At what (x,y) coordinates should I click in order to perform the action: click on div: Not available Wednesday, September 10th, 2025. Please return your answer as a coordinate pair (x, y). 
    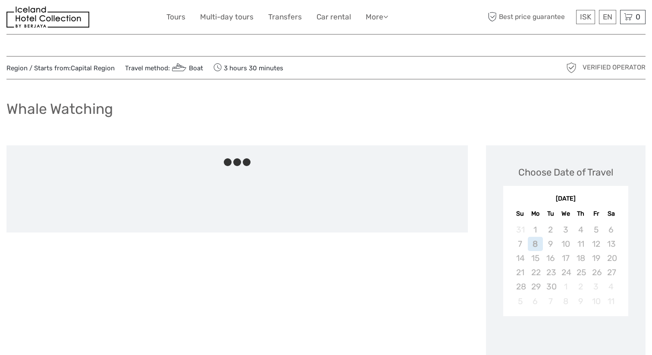
    Looking at the image, I should click on (566, 244).